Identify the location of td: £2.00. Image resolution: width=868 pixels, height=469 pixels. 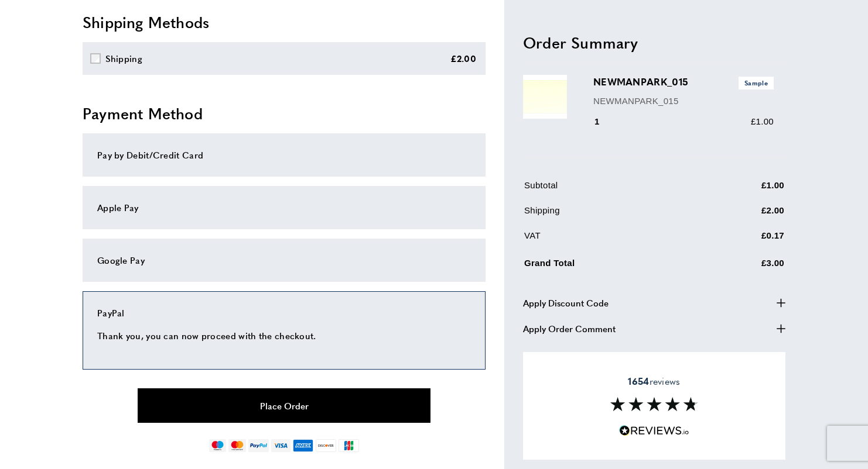
(744, 215).